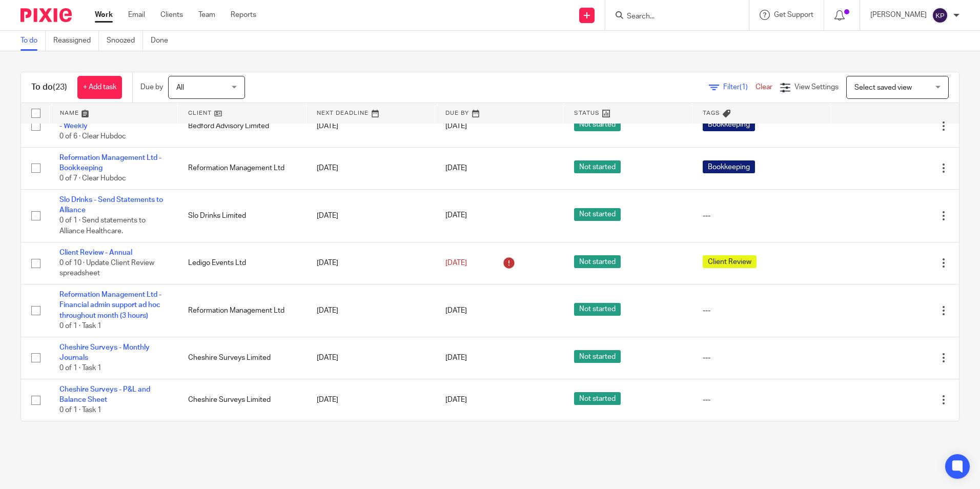 The image size is (980, 489). What do you see at coordinates (49, 87) in the screenshot?
I see `h1: To do` at bounding box center [49, 87].